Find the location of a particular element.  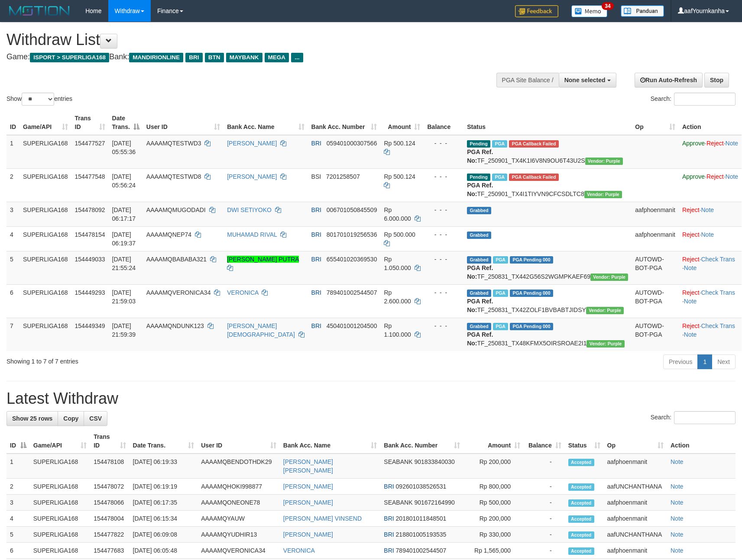

td: TF_250831_TX48KFMX5OIRSROAE2I1 is located at coordinates (548, 334).